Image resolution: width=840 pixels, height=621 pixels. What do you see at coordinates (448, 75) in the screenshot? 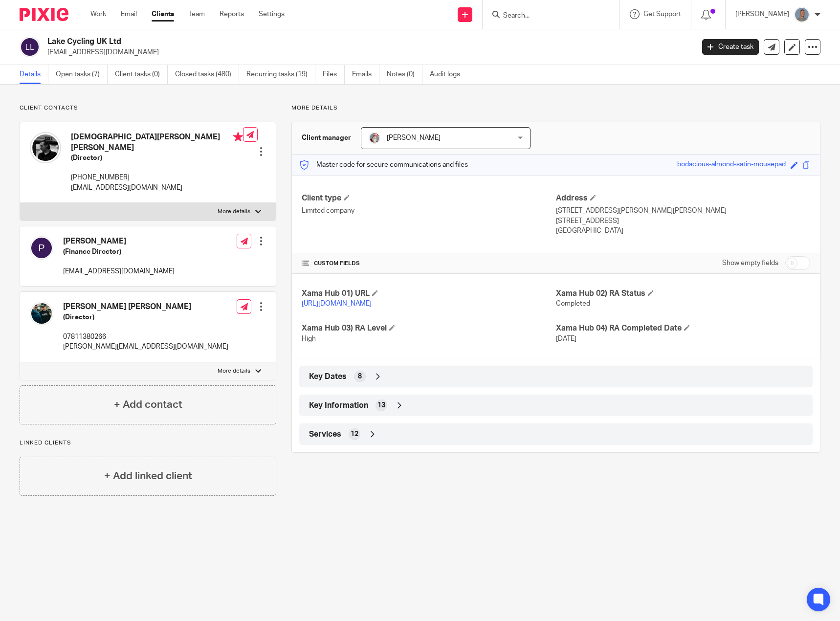
I see `a: Audit logs` at bounding box center [448, 75].